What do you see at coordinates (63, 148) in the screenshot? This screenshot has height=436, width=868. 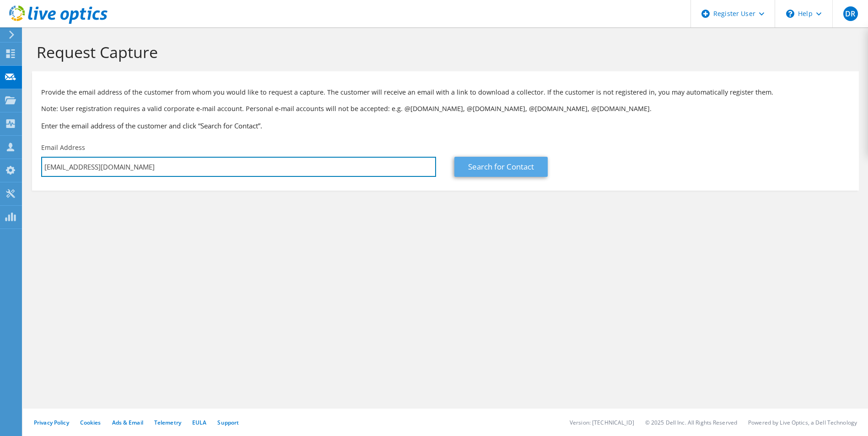 I see `label: Email Address` at bounding box center [63, 148].